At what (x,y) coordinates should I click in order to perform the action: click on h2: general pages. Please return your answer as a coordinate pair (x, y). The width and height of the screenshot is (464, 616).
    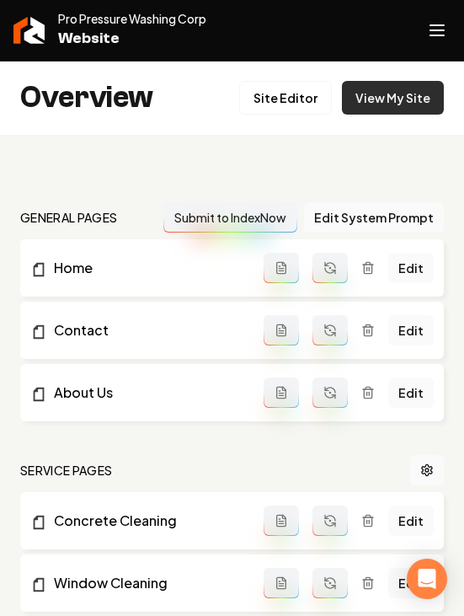
    Looking at the image, I should click on (69, 217).